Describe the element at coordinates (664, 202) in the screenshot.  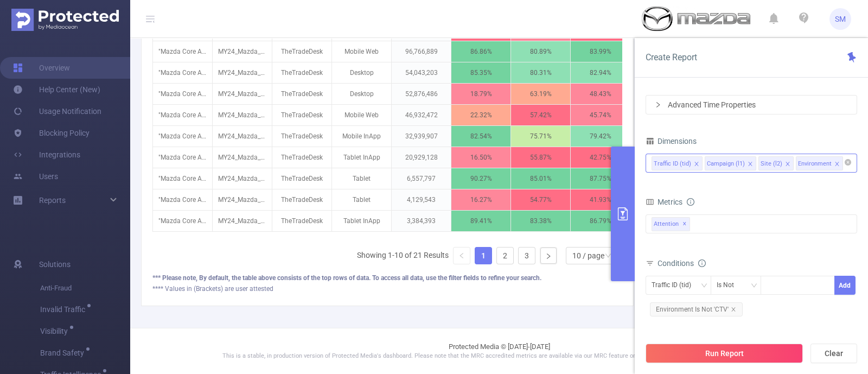
I see `span: Metrics` at that location.